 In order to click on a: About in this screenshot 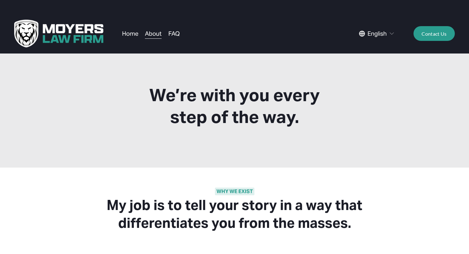, I will do `click(153, 34)`.